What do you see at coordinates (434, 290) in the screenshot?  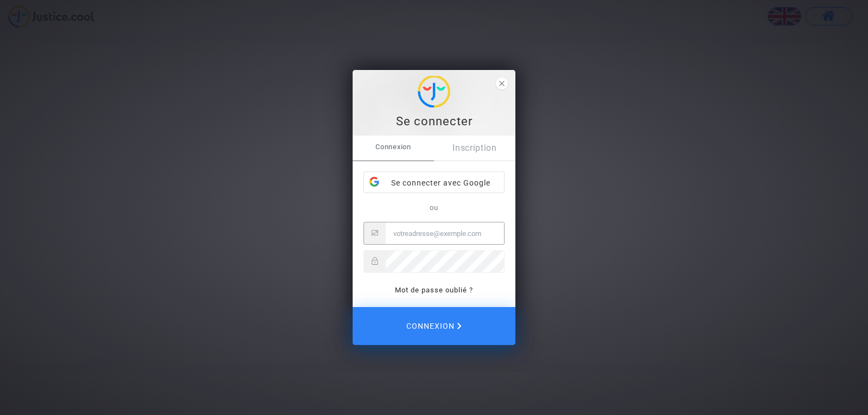 I see `a: Mot de passe oublié ?` at bounding box center [434, 290].